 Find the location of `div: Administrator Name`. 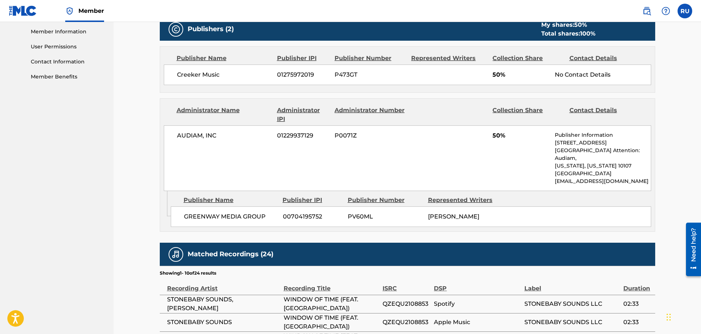

div: Administrator Name is located at coordinates (224, 115).